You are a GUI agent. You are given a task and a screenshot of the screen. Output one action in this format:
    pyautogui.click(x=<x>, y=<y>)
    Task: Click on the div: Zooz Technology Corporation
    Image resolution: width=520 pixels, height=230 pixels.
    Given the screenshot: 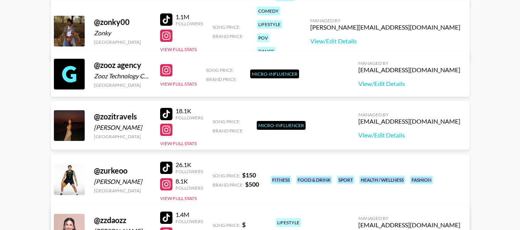 What is the action you would take?
    pyautogui.click(x=122, y=76)
    